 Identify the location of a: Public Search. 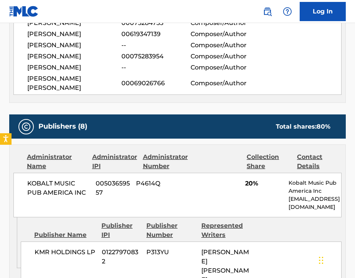
(268, 12).